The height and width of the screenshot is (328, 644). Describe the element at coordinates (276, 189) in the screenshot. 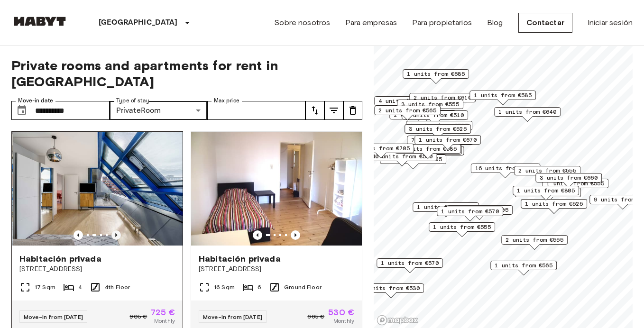

I see `img: Marketing picture of unit DE-01-029-04M` at that location.